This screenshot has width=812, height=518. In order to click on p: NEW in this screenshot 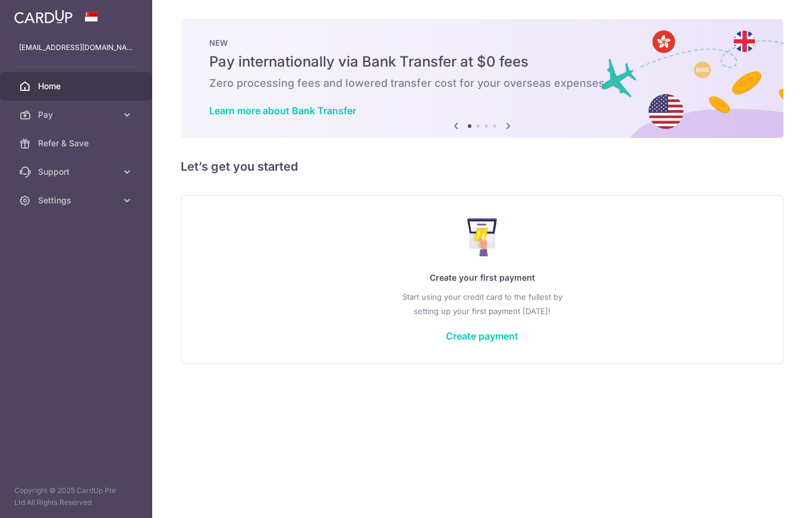, I will do `click(482, 43)`.